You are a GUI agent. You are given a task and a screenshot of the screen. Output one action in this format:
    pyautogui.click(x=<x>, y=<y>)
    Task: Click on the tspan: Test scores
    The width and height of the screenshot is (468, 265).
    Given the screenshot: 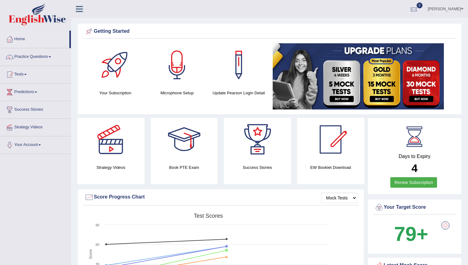 What is the action you would take?
    pyautogui.click(x=208, y=216)
    